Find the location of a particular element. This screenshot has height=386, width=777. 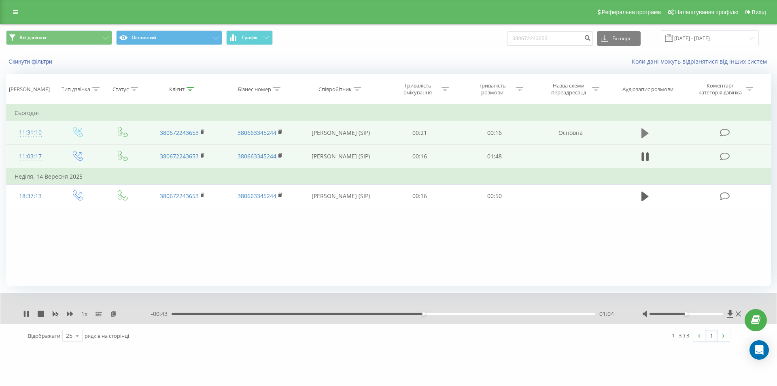

div: Співробітник is located at coordinates (335, 89).